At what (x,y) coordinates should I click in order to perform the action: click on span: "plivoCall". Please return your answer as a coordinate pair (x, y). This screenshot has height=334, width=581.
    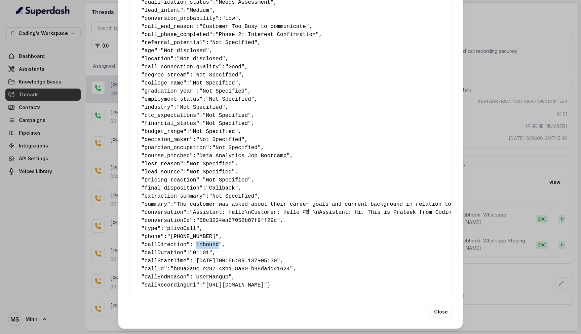
    Looking at the image, I should click on (182, 228).